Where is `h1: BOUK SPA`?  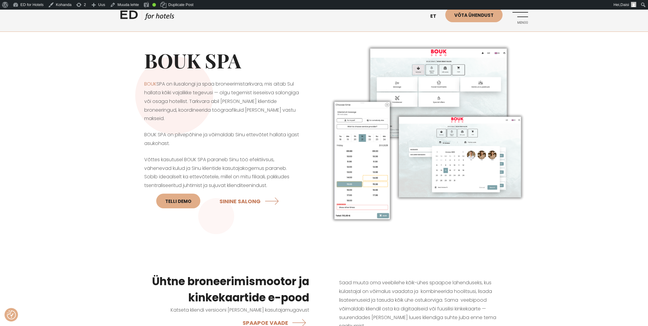
h1: BOUK SPA is located at coordinates (222, 60).